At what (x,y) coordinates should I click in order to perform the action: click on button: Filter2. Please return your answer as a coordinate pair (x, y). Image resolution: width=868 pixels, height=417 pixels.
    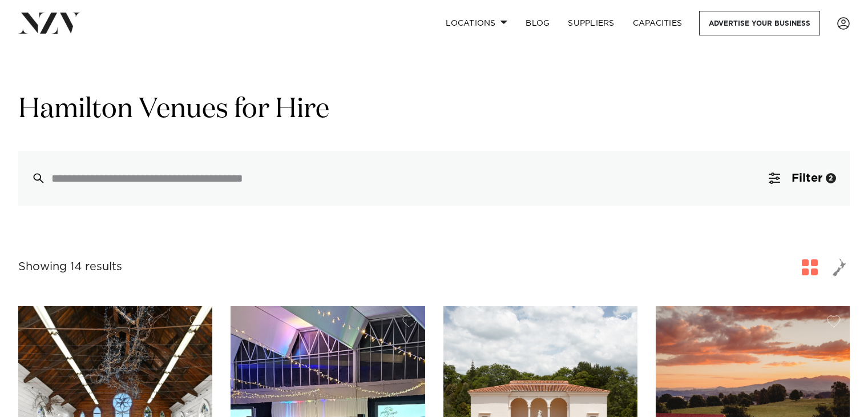
    Looking at the image, I should click on (803, 178).